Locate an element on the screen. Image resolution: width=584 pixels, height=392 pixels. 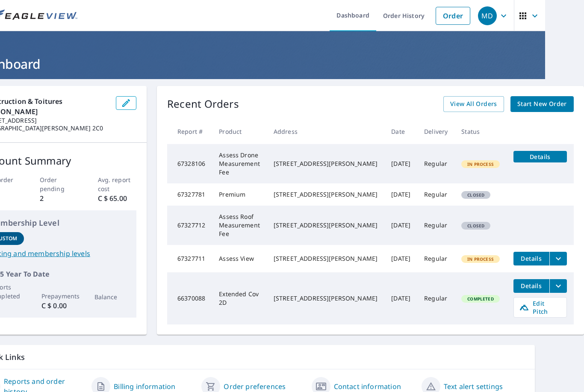
div: MD is located at coordinates (487, 16).